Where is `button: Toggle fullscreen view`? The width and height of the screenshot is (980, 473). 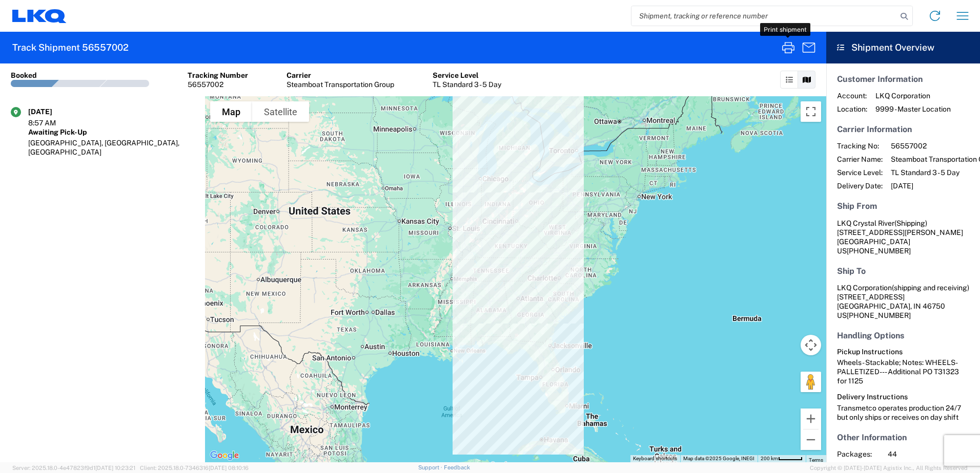 button: Toggle fullscreen view is located at coordinates (811, 112).